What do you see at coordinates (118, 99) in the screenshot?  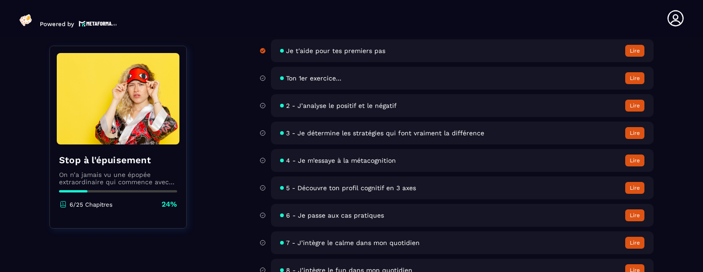 I see `img: banner` at bounding box center [118, 99].